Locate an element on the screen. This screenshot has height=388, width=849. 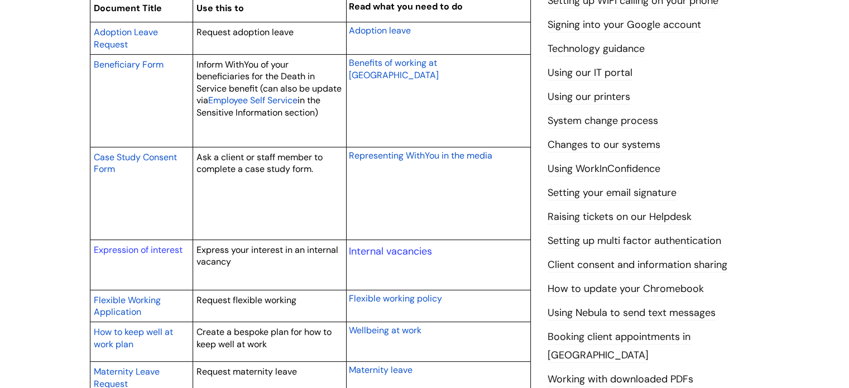
a: Client consent and information sharing is located at coordinates (638, 265).